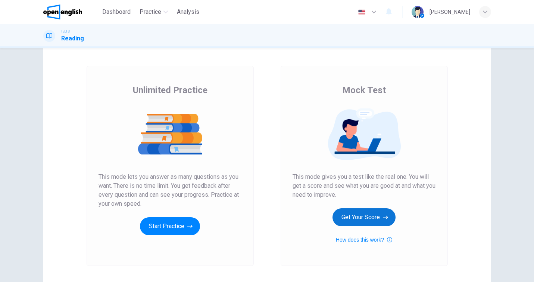  What do you see at coordinates (117, 12) in the screenshot?
I see `a: Dashboard` at bounding box center [117, 12].